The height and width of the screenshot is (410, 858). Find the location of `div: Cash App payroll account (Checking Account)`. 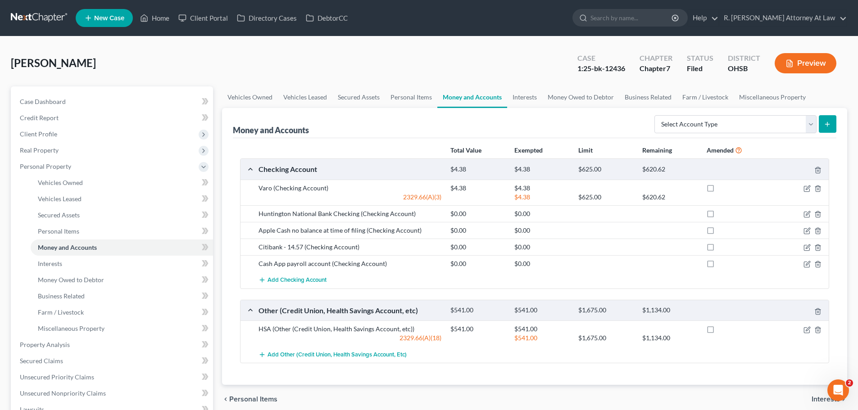

div: Cash App payroll account (Checking Account) is located at coordinates (350, 264).